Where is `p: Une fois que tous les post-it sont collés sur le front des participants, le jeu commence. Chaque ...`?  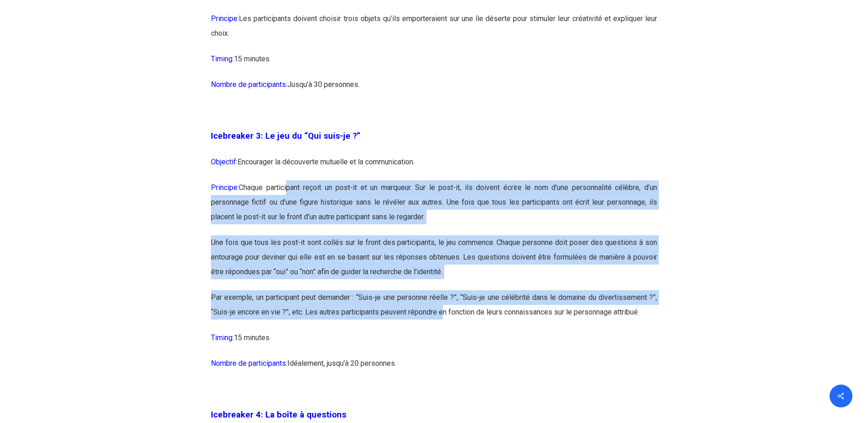 p: Une fois que tous les post-it sont collés sur le front des participants, le jeu commence. Chaque ... is located at coordinates (434, 263).